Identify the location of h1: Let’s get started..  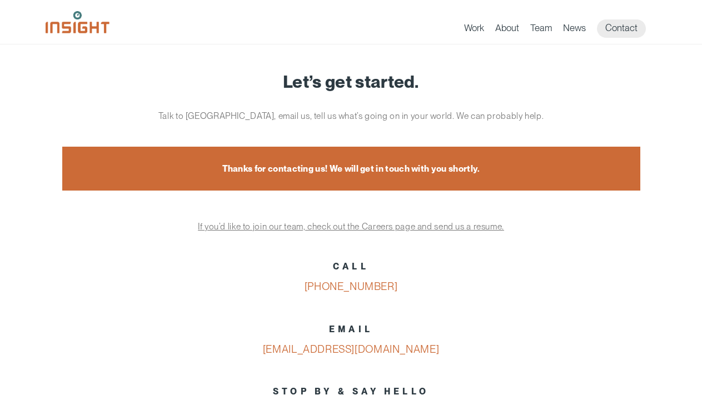
(351, 82).